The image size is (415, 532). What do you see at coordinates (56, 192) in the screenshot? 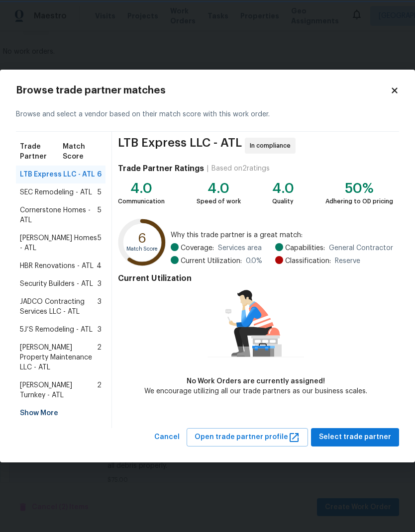
I see `span: SEC Remodeling - ATL` at bounding box center [56, 192].